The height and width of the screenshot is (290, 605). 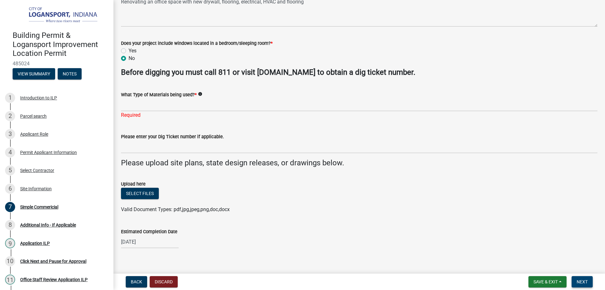 What do you see at coordinates (140, 193) in the screenshot?
I see `button: Select files` at bounding box center [140, 193].